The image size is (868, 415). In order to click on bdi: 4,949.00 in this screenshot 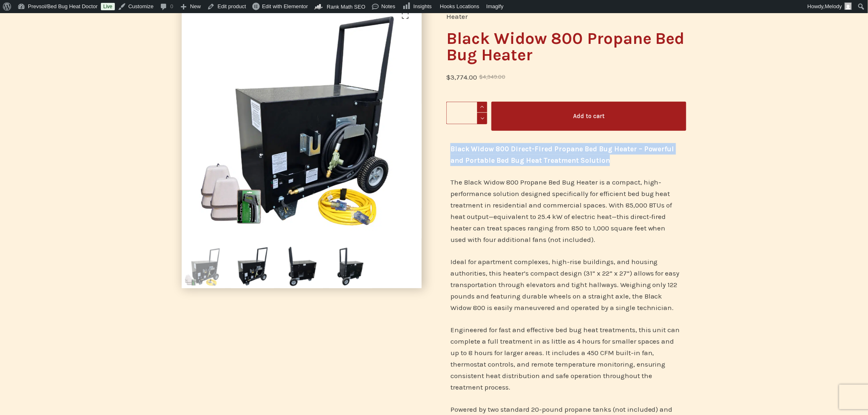, I will do `click(492, 77)`.